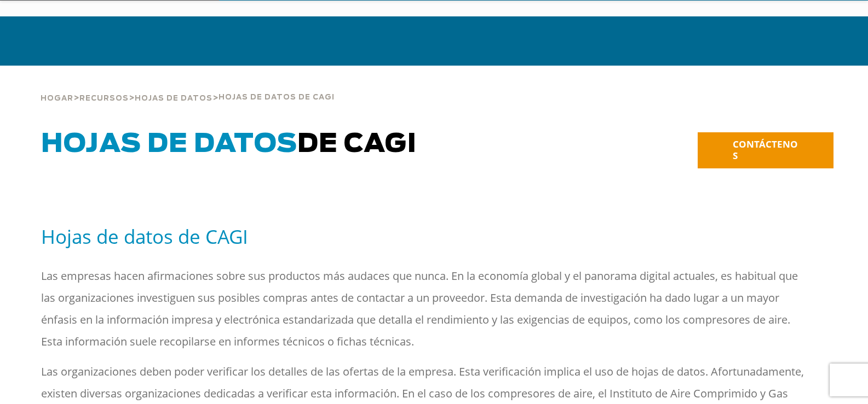 The image size is (868, 404). I want to click on a: Hojas de datos, so click(174, 98).